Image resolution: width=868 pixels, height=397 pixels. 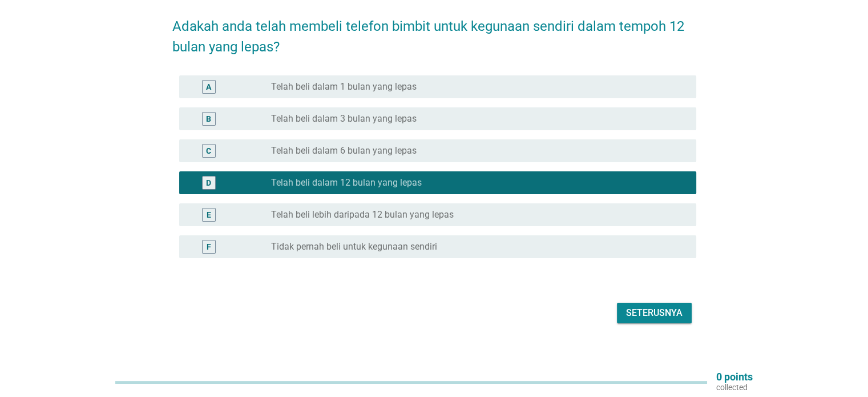 What do you see at coordinates (653, 313) in the screenshot?
I see `button: Seterusnya` at bounding box center [653, 313].